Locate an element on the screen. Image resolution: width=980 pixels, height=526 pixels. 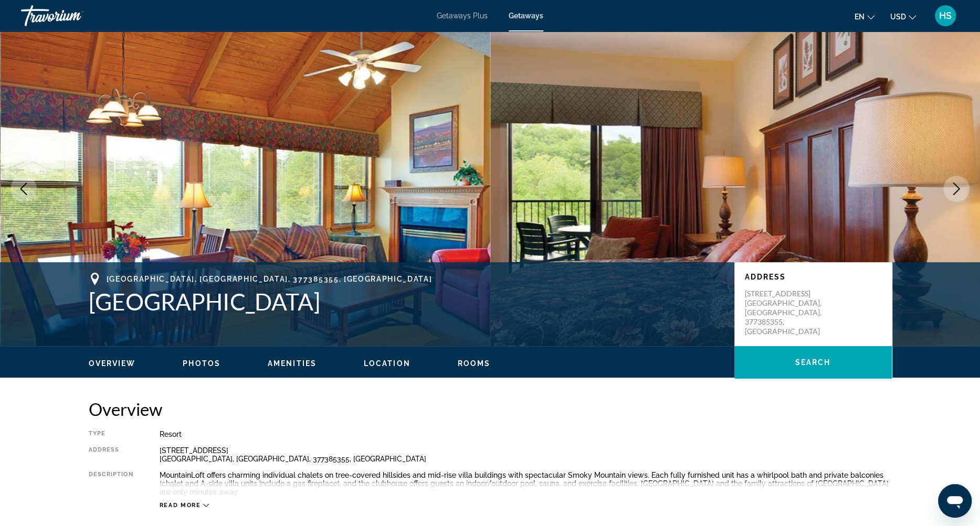
span: Amenities is located at coordinates (292, 364).